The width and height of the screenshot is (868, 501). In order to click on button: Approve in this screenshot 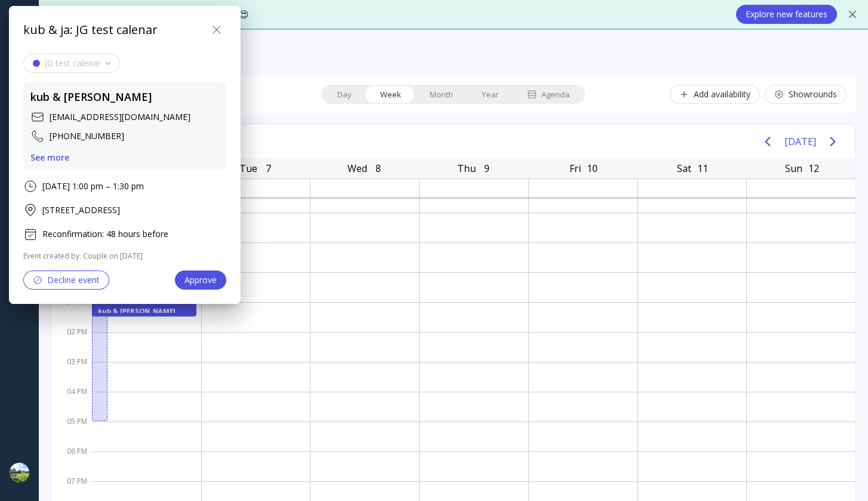, I will do `click(201, 280)`.